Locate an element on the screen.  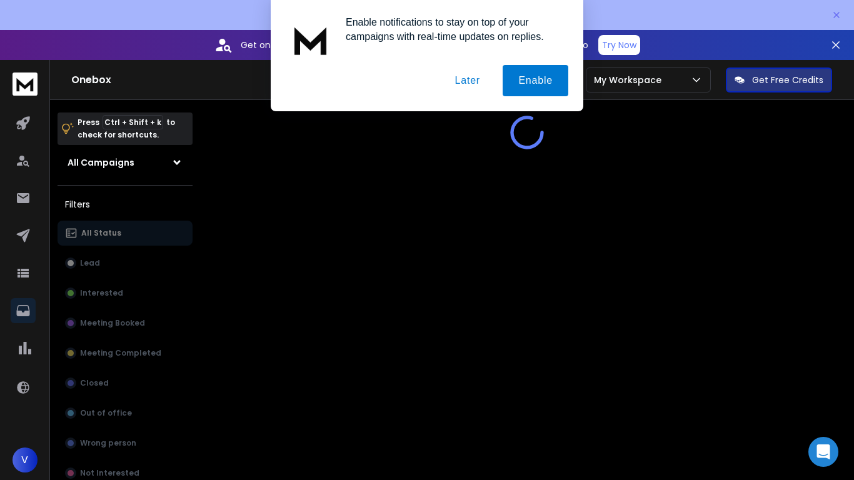
h3: Filters is located at coordinates (125, 204).